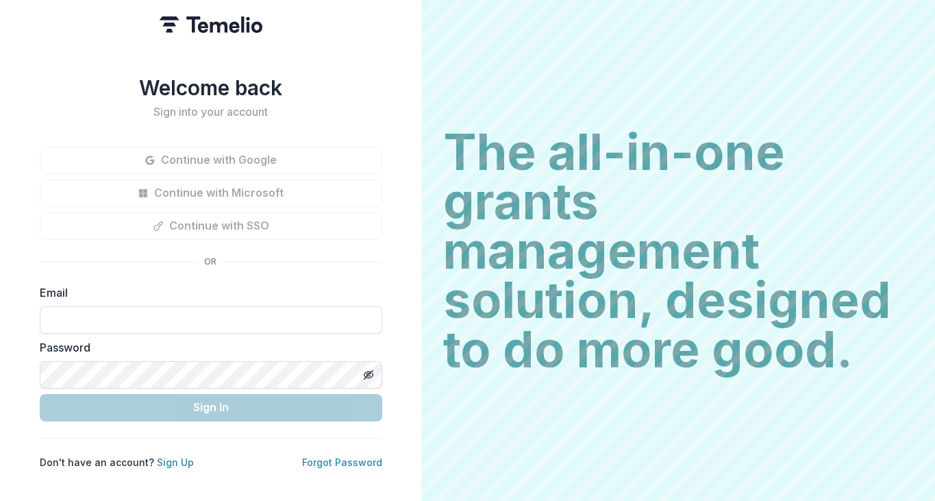  I want to click on label: Email, so click(207, 293).